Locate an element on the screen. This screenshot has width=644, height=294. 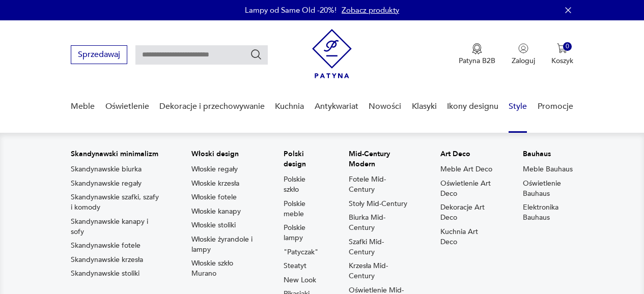
a: Klasyki is located at coordinates (424, 107).